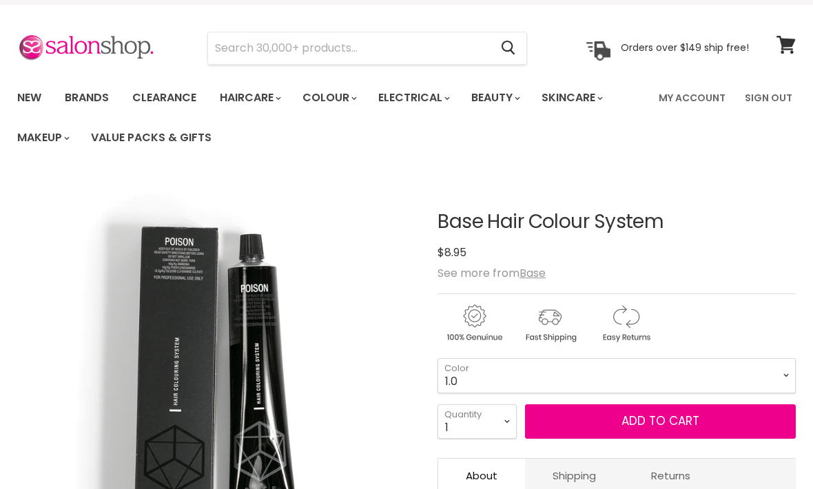 The image size is (813, 489). Describe the element at coordinates (452, 252) in the screenshot. I see `span: $8.95` at that location.